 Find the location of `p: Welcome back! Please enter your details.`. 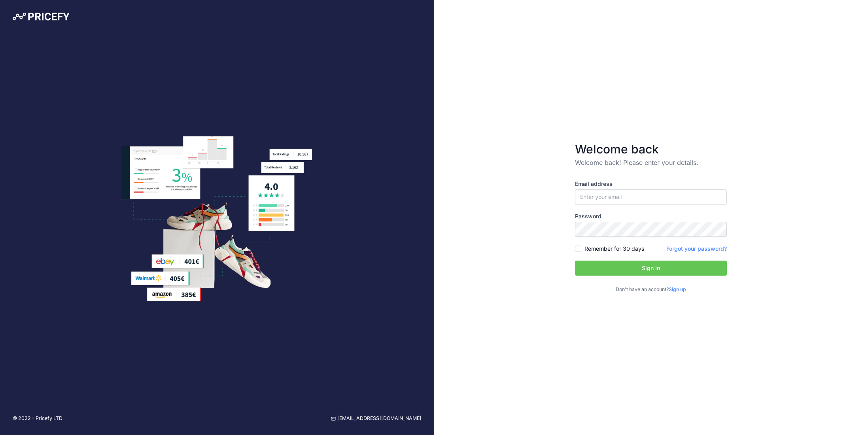

p: Welcome back! Please enter your details. is located at coordinates (651, 162).